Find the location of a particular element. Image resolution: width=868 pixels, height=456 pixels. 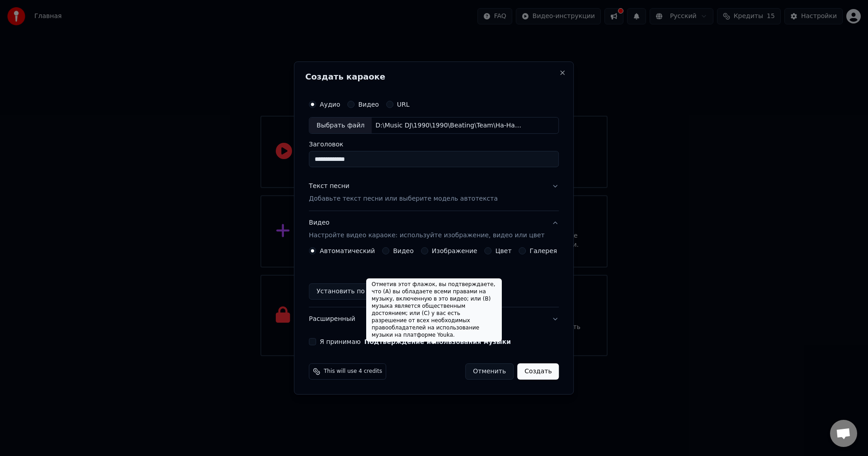

button: Установить по умолчанию is located at coordinates (361, 291).